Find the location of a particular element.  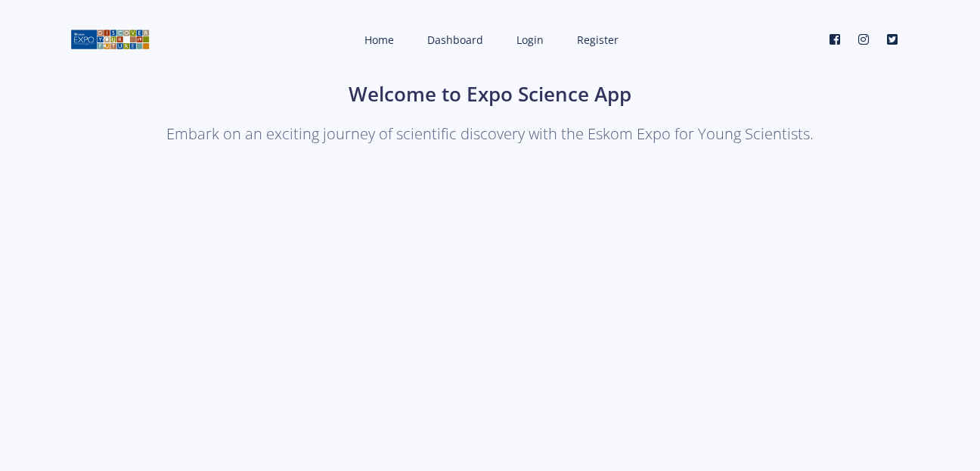

a: Home is located at coordinates (377, 39).